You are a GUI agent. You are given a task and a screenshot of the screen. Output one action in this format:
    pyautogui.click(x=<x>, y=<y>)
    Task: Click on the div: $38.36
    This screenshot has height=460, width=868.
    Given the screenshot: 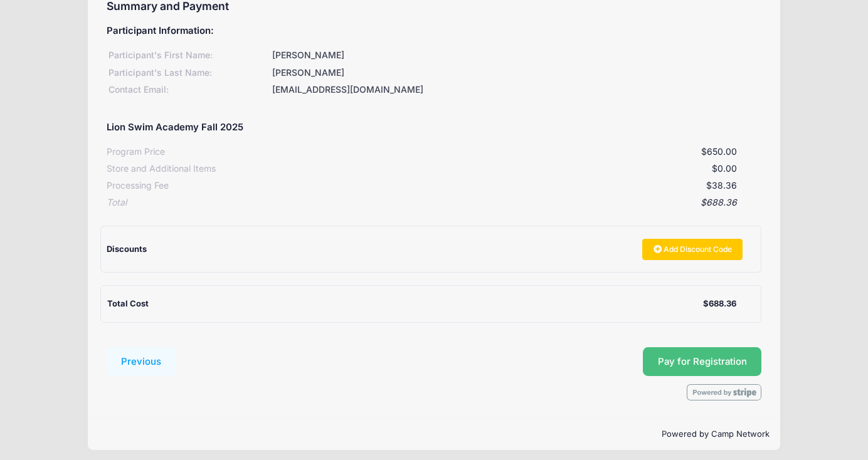 What is the action you would take?
    pyautogui.click(x=453, y=186)
    